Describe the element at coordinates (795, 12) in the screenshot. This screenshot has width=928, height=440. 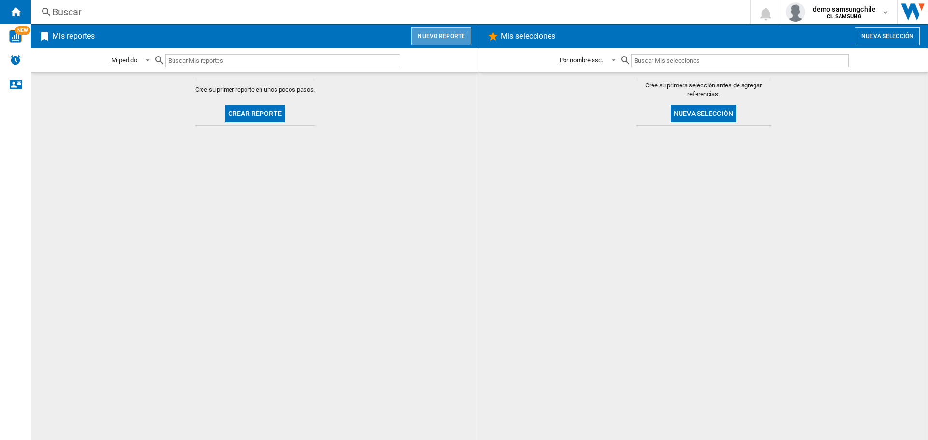
I see `img: profile.jpg` at that location.